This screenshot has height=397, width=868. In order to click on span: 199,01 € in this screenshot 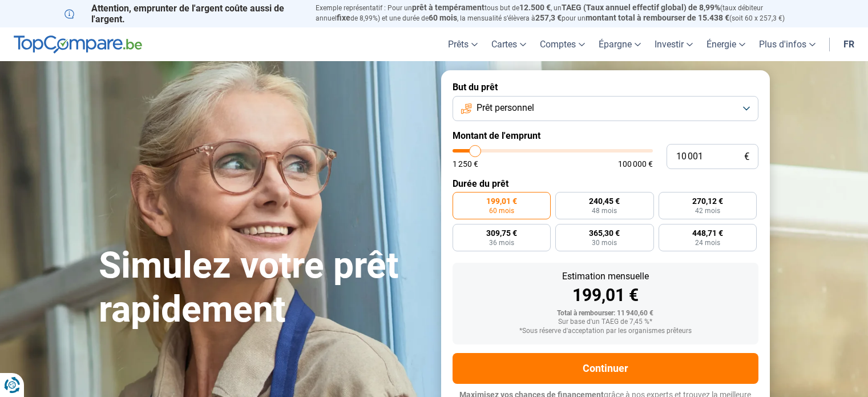, I will do `click(502, 201)`.